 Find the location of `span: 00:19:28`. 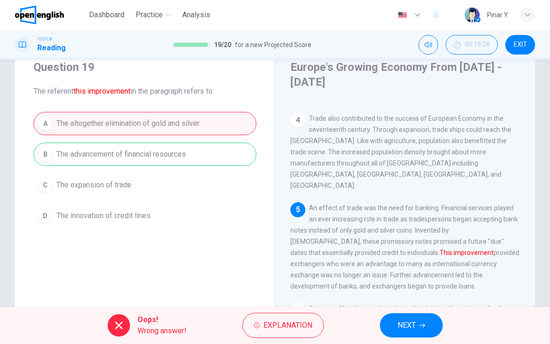

span: 00:19:28 is located at coordinates (478, 45).